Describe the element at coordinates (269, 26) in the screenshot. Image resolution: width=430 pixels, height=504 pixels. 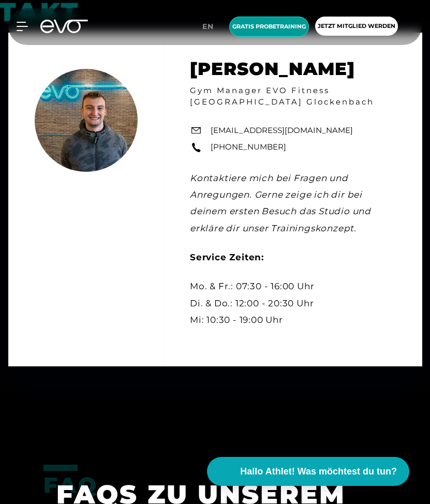
I see `span: Gratis Probetraining` at that location.